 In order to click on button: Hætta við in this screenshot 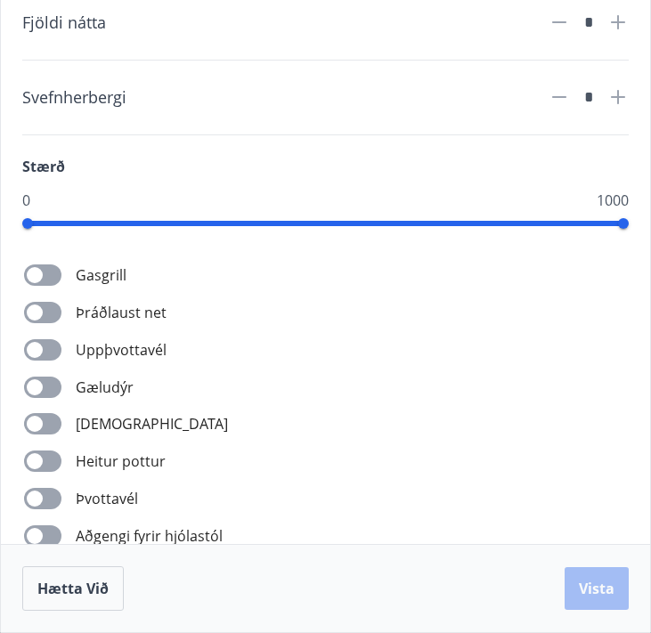, I will do `click(73, 589)`.